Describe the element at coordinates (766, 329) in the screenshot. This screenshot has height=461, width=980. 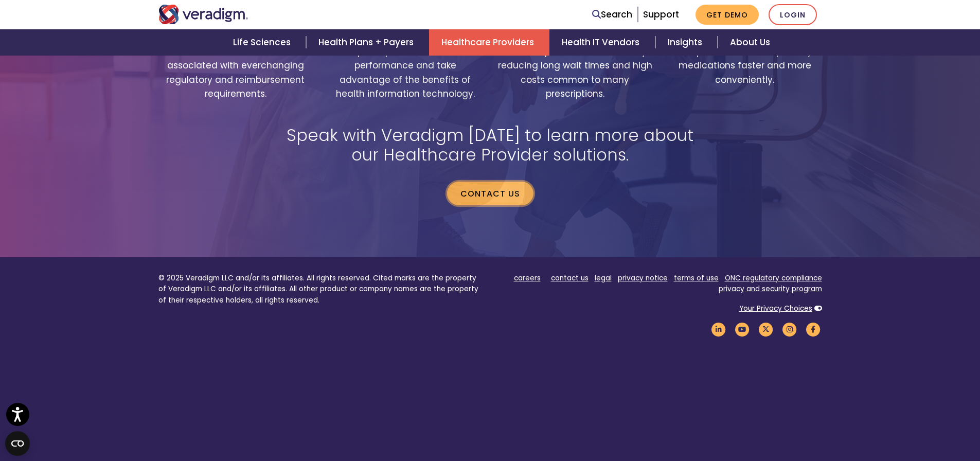
I see `a: Veradigm Twitter Link` at that location.